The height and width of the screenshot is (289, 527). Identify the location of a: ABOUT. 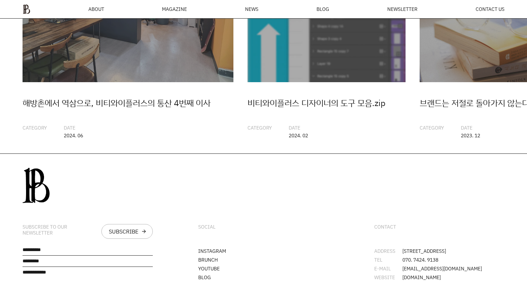
(96, 9).